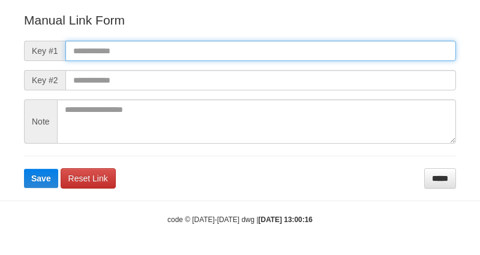 The image size is (480, 255). What do you see at coordinates (44, 51) in the screenshot?
I see `span: Key #1` at bounding box center [44, 51].